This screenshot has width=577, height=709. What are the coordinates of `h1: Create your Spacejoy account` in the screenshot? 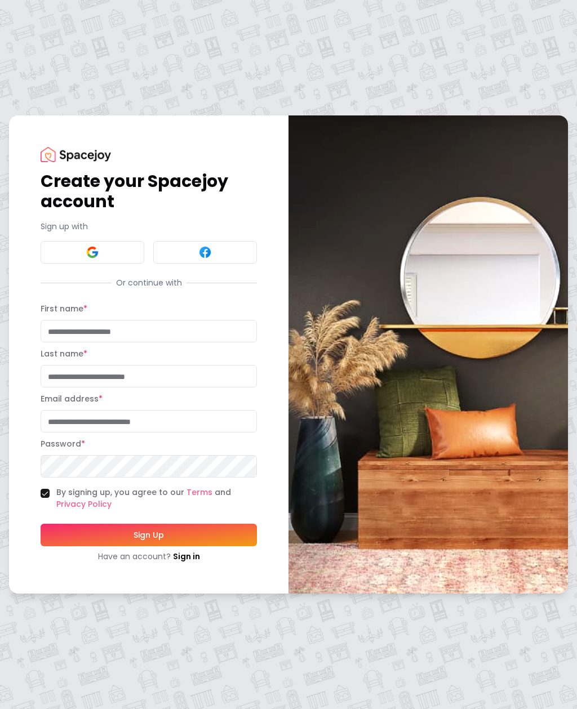 It's located at (149, 192).